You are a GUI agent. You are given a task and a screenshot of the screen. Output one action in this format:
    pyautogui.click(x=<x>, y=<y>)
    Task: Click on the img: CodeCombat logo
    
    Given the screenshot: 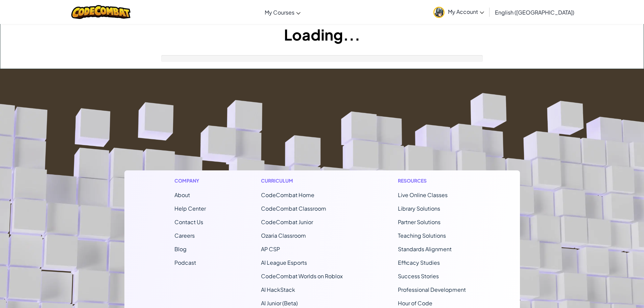 What is the action you would take?
    pyautogui.click(x=101, y=12)
    